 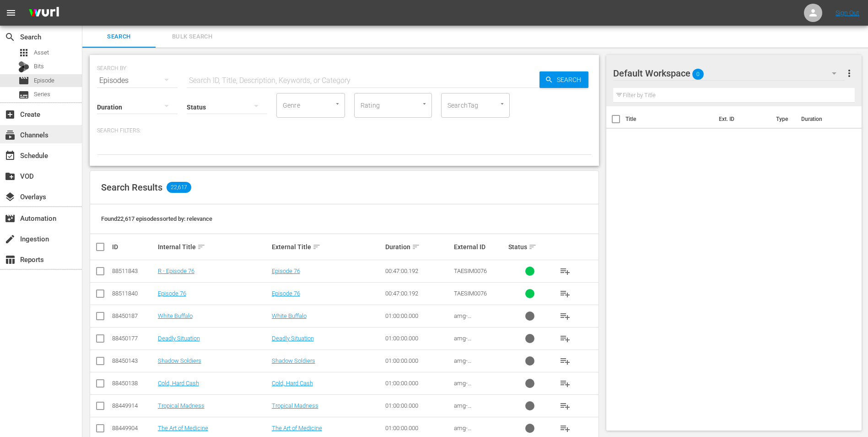 I want to click on th: Ext. ID, so click(x=742, y=119).